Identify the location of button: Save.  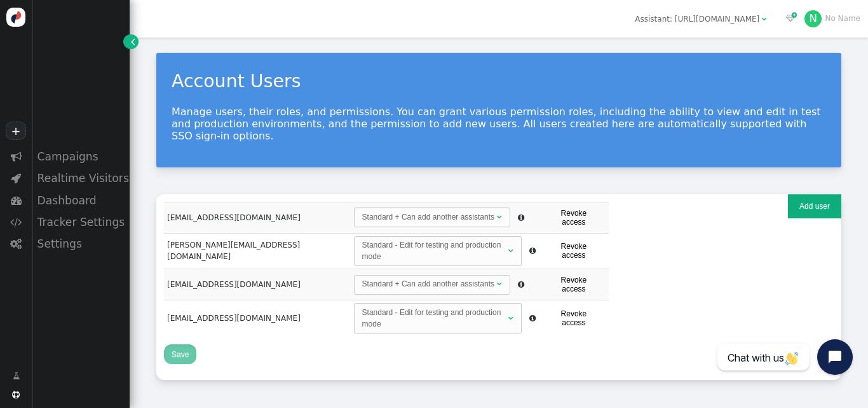
(180, 354).